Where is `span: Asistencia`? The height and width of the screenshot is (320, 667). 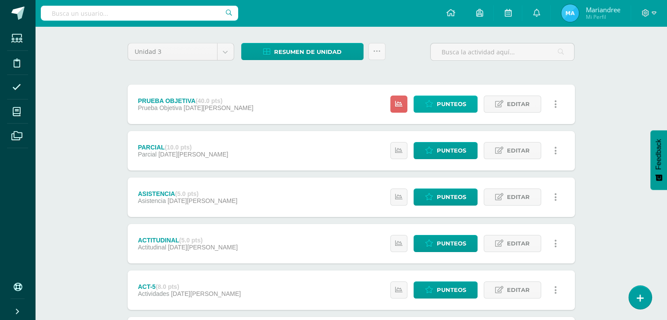
span: Asistencia is located at coordinates (152, 201).